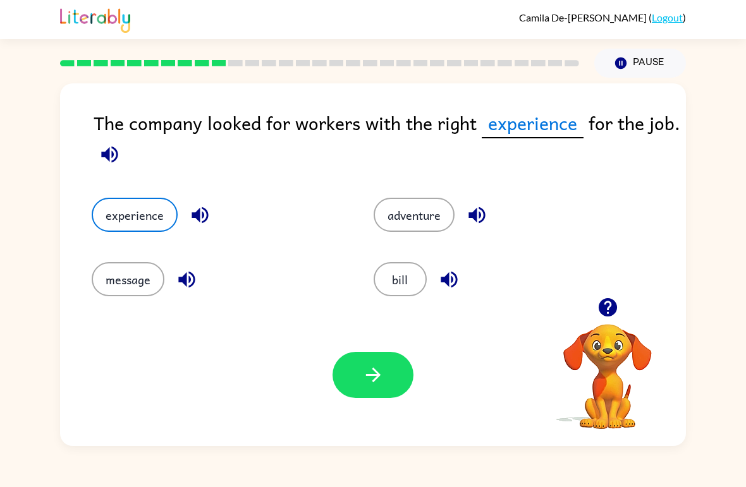  I want to click on button: Pause, so click(640, 63).